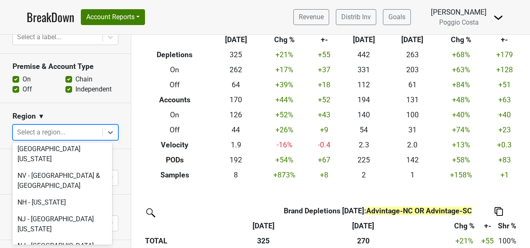 This screenshot has width=530, height=248. What do you see at coordinates (420, 211) in the screenshot?
I see `span: Advintage-NC OR Advintage-SC` at bounding box center [420, 211].